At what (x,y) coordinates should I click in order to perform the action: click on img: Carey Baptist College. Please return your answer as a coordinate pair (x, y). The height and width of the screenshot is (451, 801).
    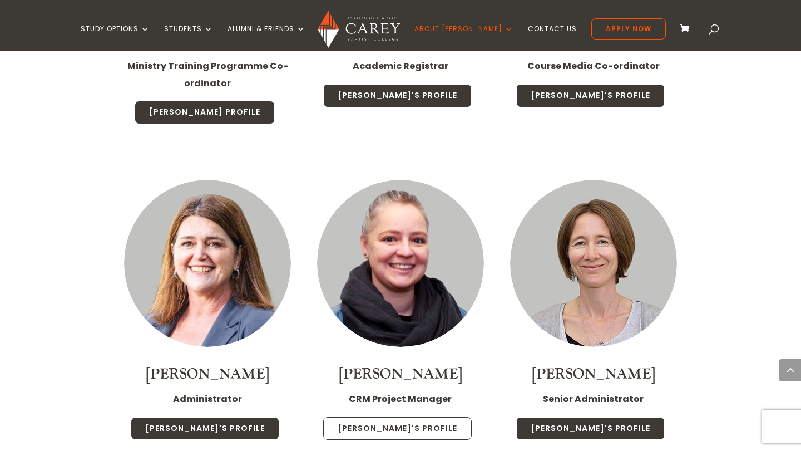
    Looking at the image, I should click on (358, 29).